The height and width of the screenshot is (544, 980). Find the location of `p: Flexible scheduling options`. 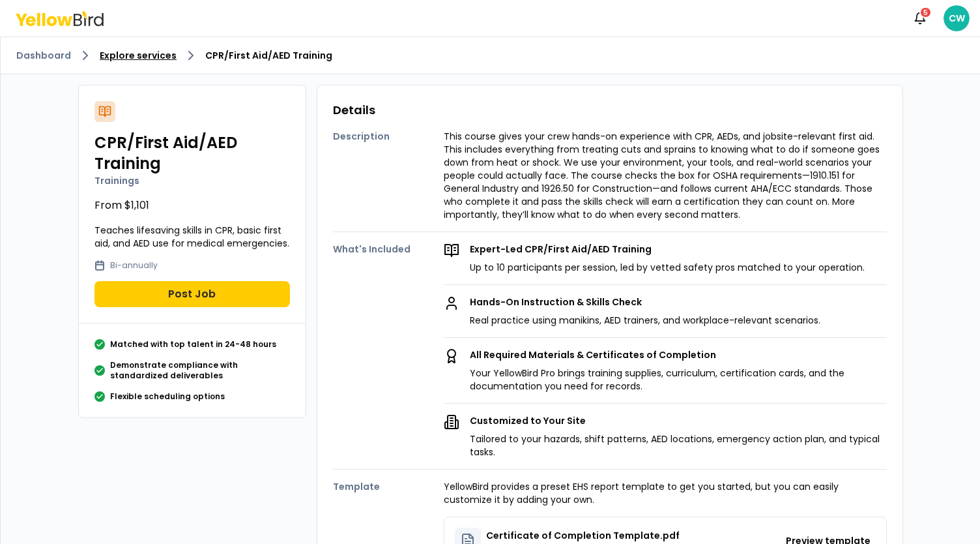

p: Flexible scheduling options is located at coordinates (167, 397).